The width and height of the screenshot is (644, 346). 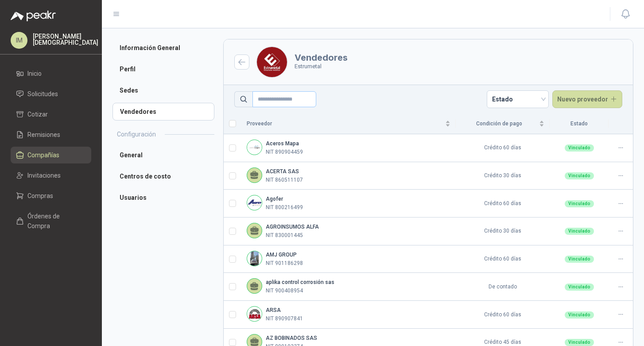 What do you see at coordinates (164, 111) in the screenshot?
I see `a: Vendedores` at bounding box center [164, 111].